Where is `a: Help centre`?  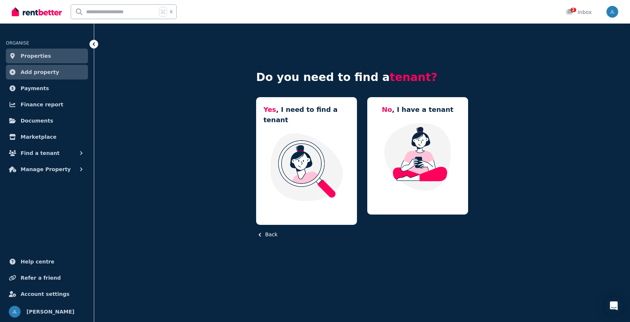 a: Help centre is located at coordinates (47, 262).